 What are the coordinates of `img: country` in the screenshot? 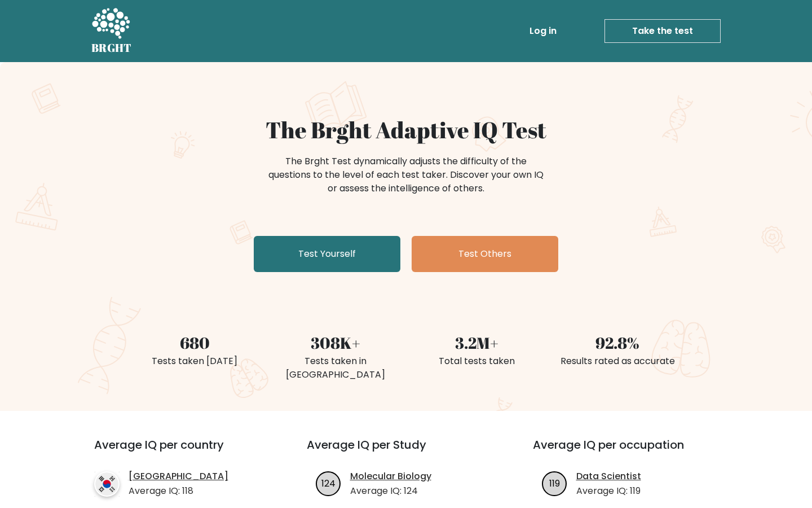 It's located at (107, 484).